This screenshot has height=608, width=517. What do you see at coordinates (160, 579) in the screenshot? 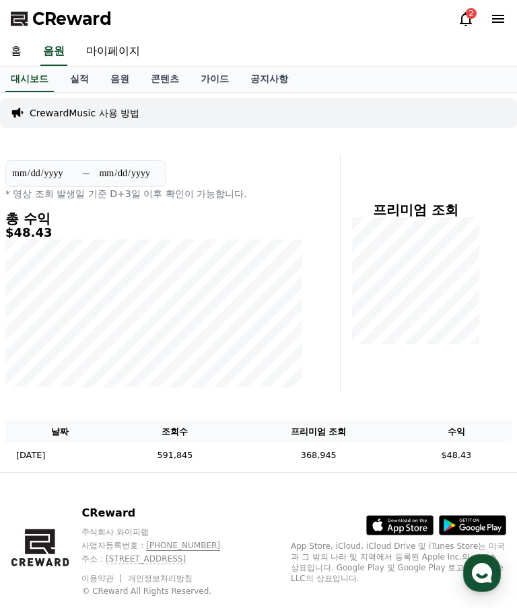
I see `a: 개인정보처리방침` at bounding box center [160, 579].